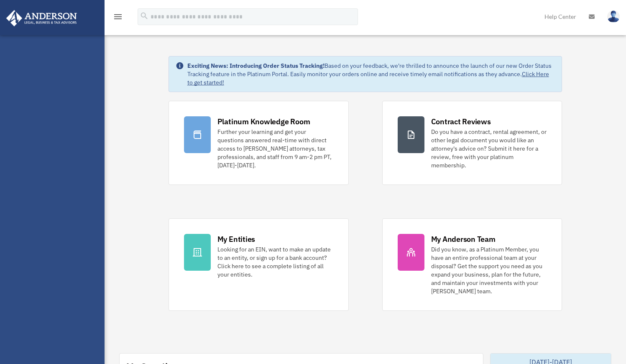 The width and height of the screenshot is (626, 364). I want to click on div: Platinum Knowledge Room, so click(264, 121).